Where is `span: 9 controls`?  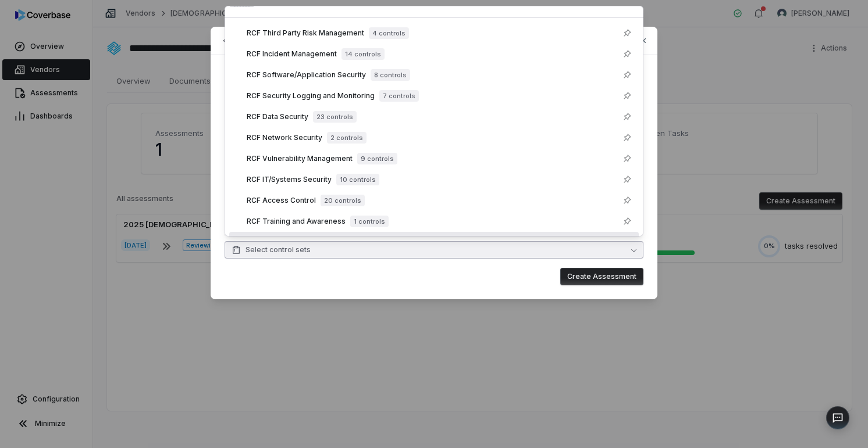
span: 9 controls is located at coordinates (377, 158).